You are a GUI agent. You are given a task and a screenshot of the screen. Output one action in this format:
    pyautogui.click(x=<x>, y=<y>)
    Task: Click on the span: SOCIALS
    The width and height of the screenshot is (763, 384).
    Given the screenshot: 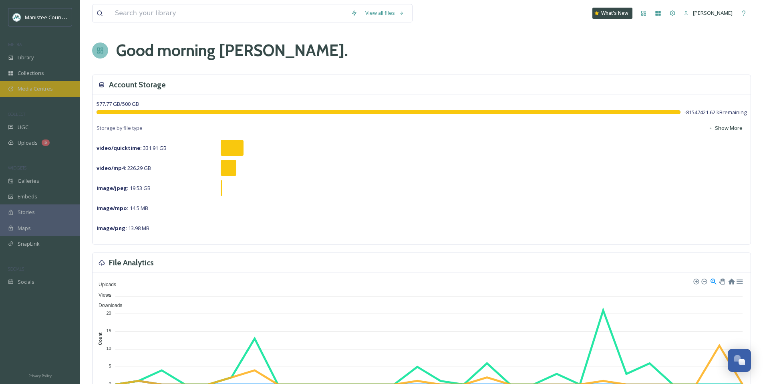 What is the action you would take?
    pyautogui.click(x=16, y=268)
    